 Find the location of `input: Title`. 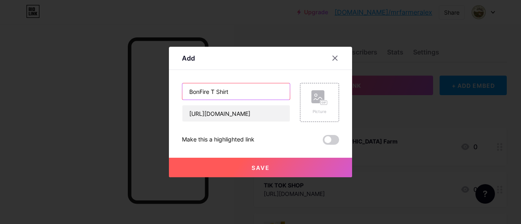

input: Title is located at coordinates (236, 92).